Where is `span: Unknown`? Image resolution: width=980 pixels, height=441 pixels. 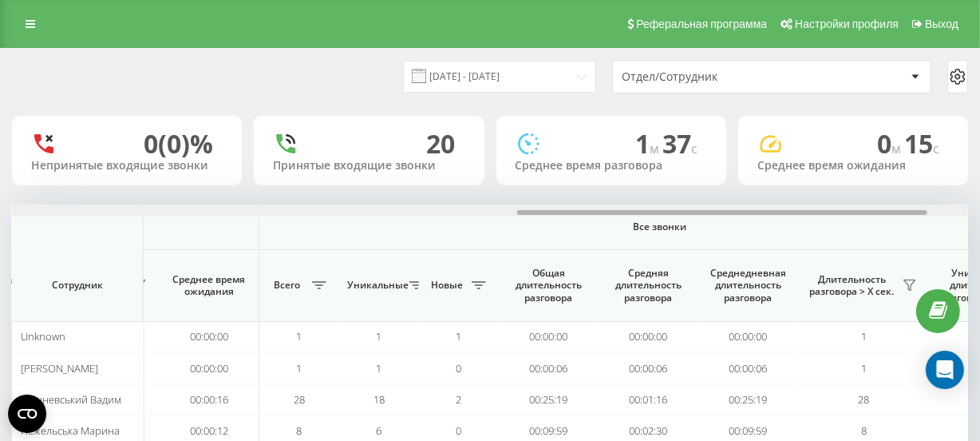 span: Unknown is located at coordinates (43, 337).